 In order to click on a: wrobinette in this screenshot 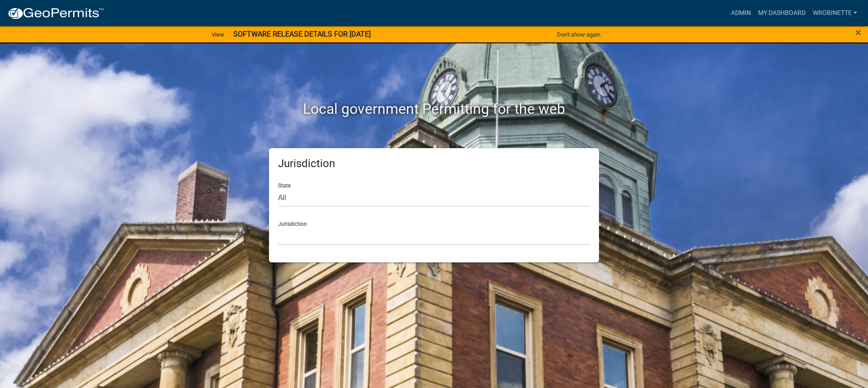, I will do `click(835, 13)`.